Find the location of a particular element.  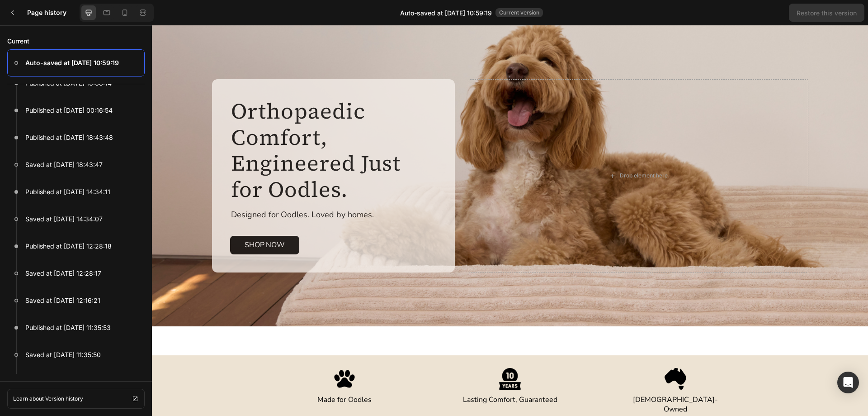

a: The COSI classic is located at coordinates (516, 286).